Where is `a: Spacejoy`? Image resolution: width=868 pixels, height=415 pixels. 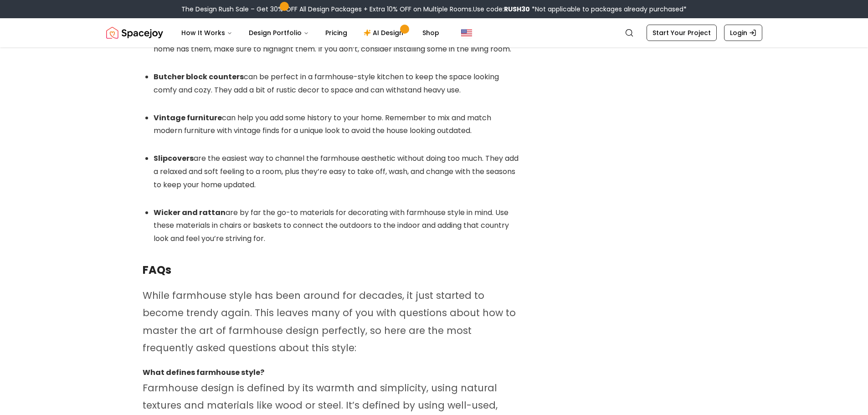 a: Spacejoy is located at coordinates (135, 33).